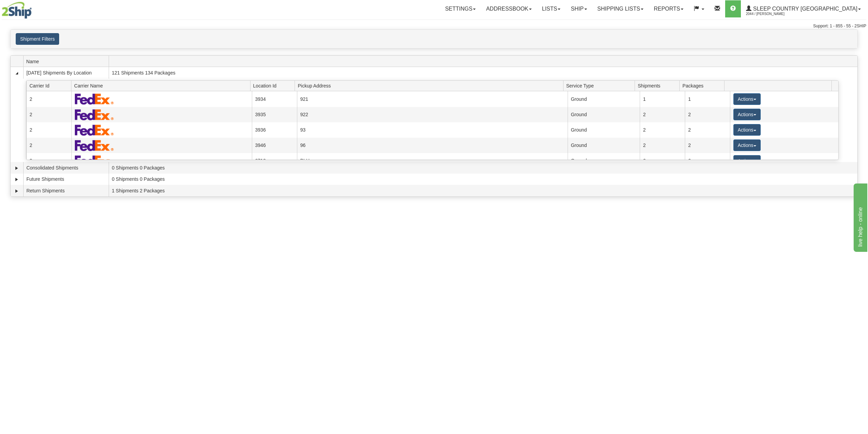  I want to click on td: 96, so click(432, 145).